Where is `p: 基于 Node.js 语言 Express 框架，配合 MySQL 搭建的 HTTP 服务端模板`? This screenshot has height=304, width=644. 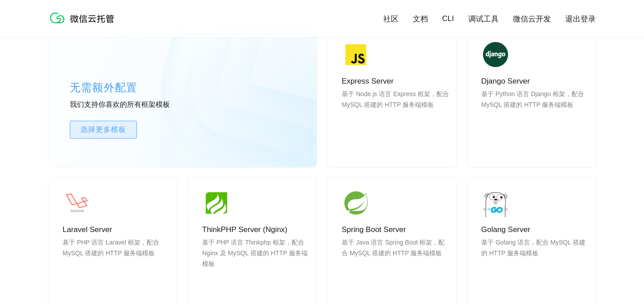 p: 基于 Node.js 语言 Express 框架，配合 MySQL 搭建的 HTTP 服务端模板 is located at coordinates (395, 110).